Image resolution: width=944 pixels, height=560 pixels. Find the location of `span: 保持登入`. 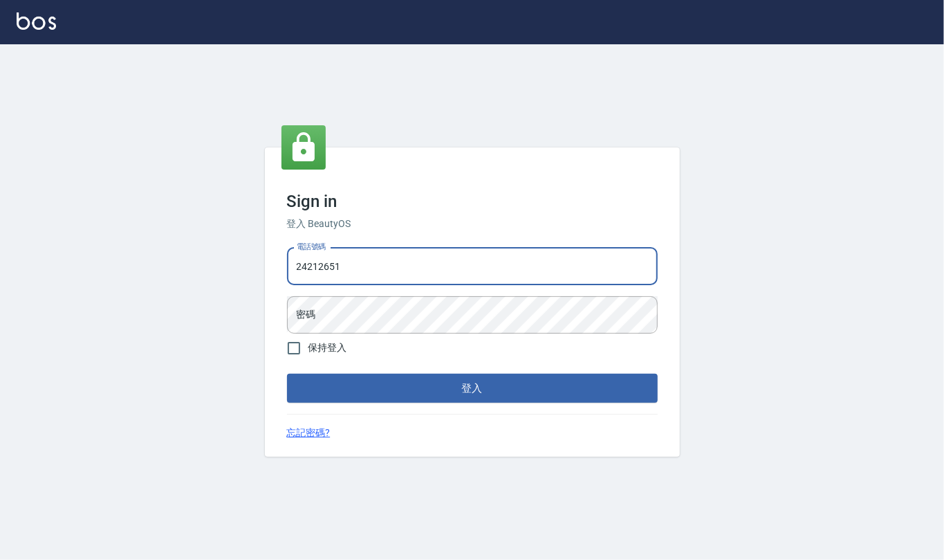

span: 保持登入 is located at coordinates (328, 348).